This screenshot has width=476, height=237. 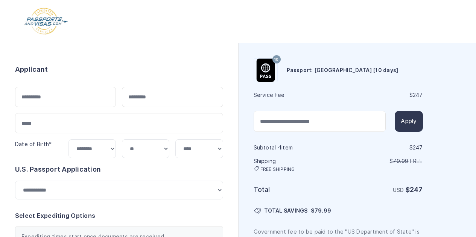 I want to click on h6: Subtotal · item, so click(x=295, y=148).